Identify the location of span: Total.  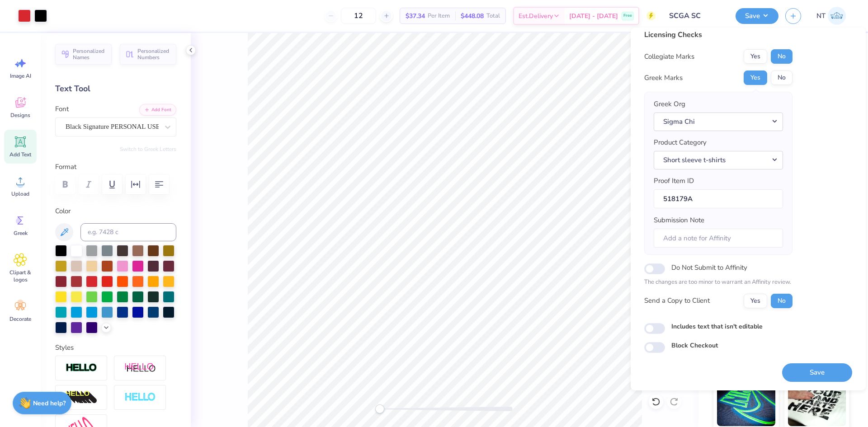
(493, 16).